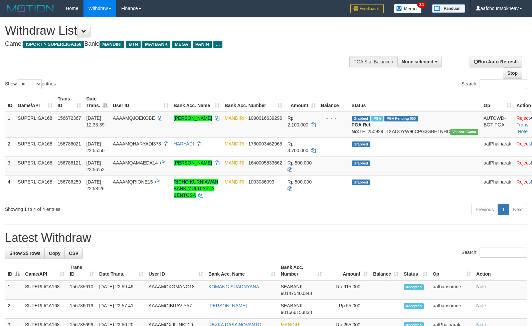 This screenshot has width=532, height=326. What do you see at coordinates (347, 309) in the screenshot?
I see `td: Rp 55,000` at bounding box center [347, 309].